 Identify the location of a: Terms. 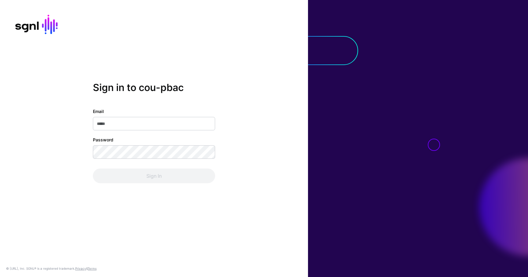
(92, 269).